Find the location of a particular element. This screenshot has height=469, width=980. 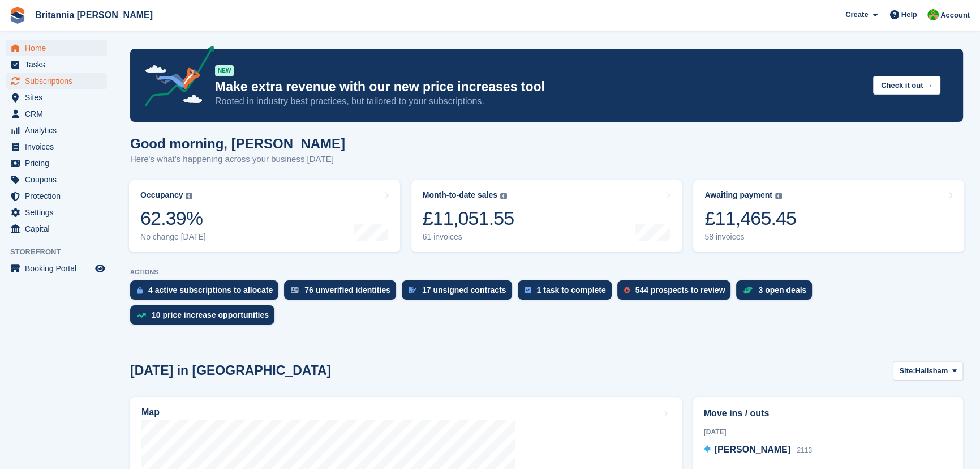

img: stora-icon-8386f47178a22dfd0bd8f6a31ec36ba5ce8667c1dd55bd0f319d3a0aa187defe.svg is located at coordinates (17, 15).